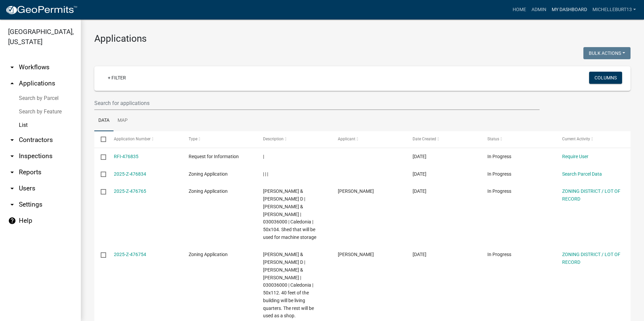  What do you see at coordinates (101, 140) in the screenshot?
I see `datatable-header-cell: Select` at bounding box center [101, 140].